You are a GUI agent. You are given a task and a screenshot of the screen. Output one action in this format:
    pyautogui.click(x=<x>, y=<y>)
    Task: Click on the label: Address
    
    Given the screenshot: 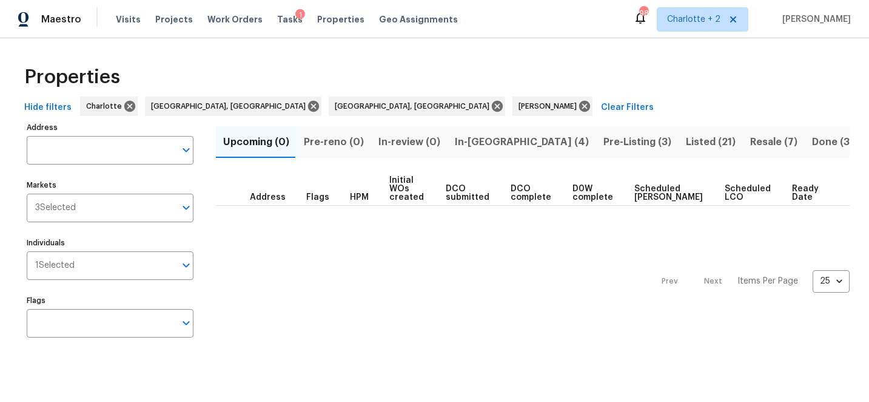 What is the action you would take?
    pyautogui.click(x=110, y=127)
    